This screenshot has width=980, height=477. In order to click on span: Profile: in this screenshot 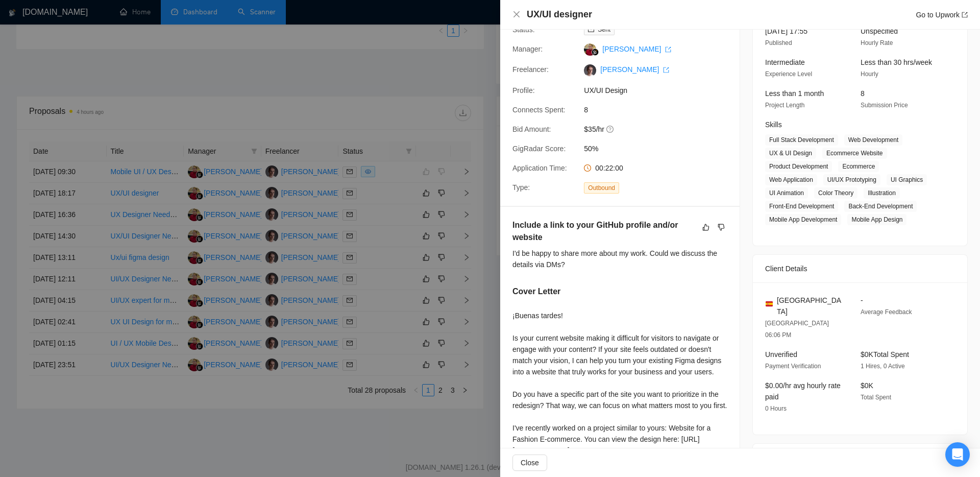, I will do `click(524, 90)`.